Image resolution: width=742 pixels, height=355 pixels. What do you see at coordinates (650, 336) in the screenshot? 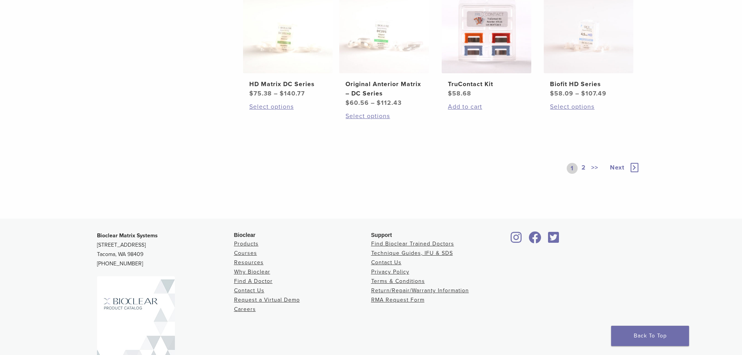
I see `a: Back To Top` at bounding box center [650, 336].